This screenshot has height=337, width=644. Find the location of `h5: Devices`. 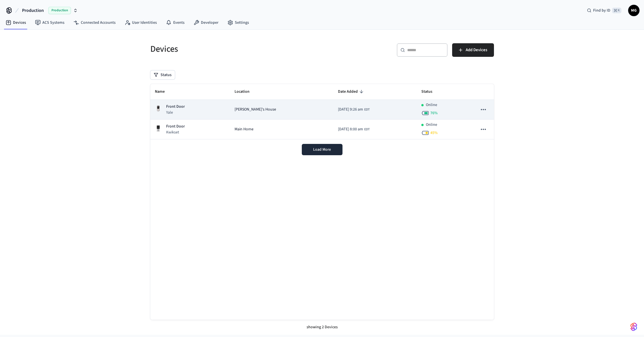

h5: Devices is located at coordinates (235, 49).